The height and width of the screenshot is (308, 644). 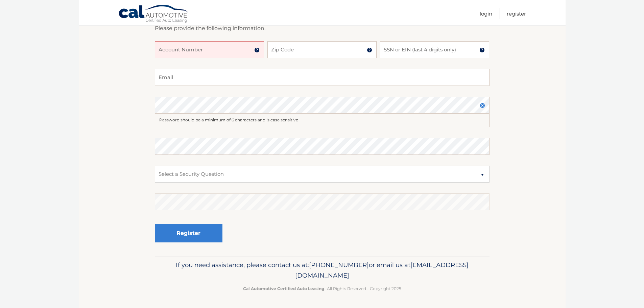 What do you see at coordinates (283, 288) in the screenshot?
I see `strong: Cal Automotive Certified Auto Leasing` at bounding box center [283, 288].